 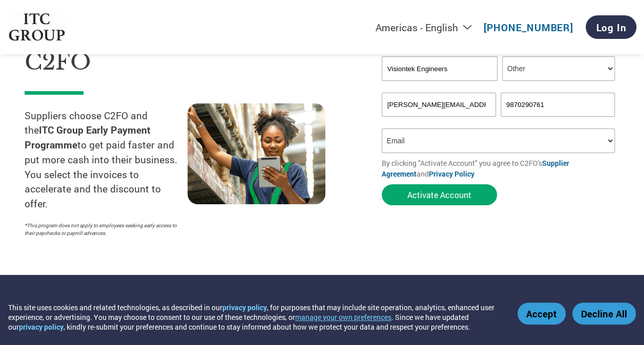 What do you see at coordinates (558, 104) in the screenshot?
I see `input: Phone*` at bounding box center [558, 104].